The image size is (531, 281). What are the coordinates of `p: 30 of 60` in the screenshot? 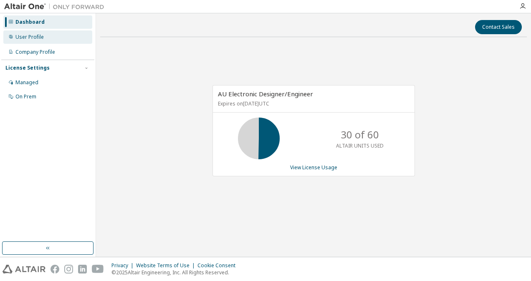 It's located at (360, 135).